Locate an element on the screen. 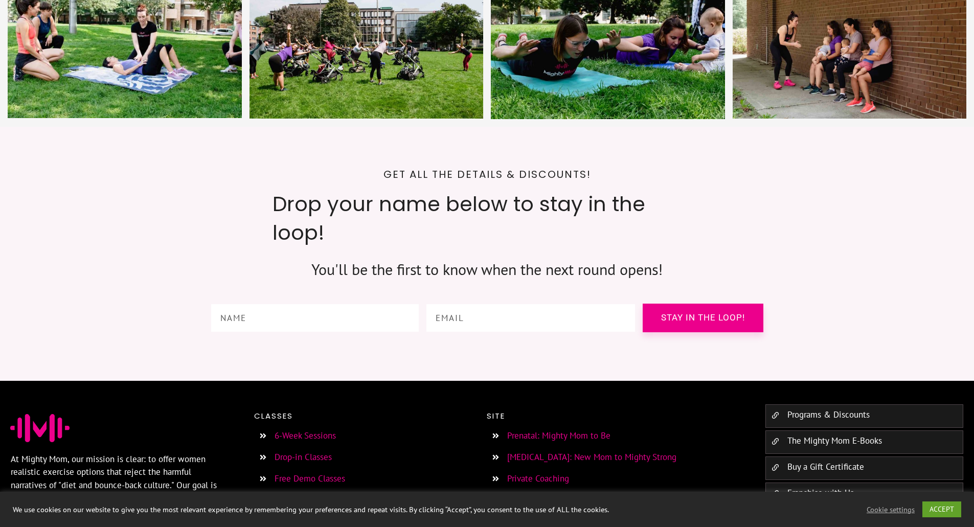  div: We use cookies on our website to give you the most relevant experience by remembering your prefer... is located at coordinates (344, 510).